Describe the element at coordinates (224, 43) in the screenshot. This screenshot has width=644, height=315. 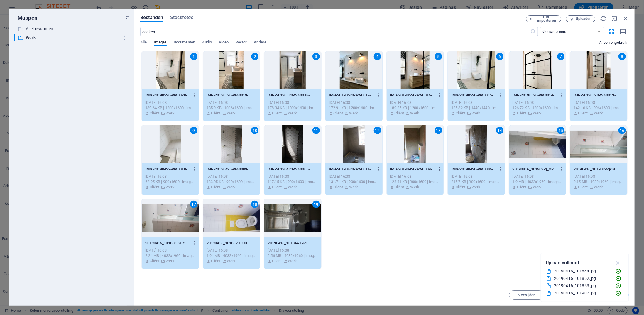
I see `span: Video` at that location.